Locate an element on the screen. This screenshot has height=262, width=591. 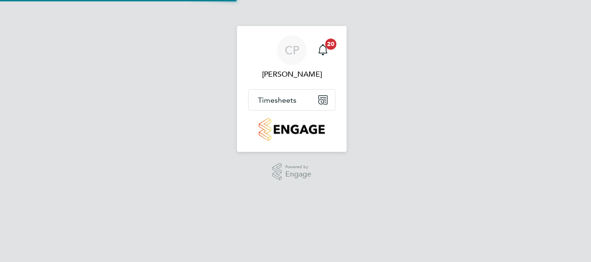
span: Connor Pattenden is located at coordinates (292, 74).